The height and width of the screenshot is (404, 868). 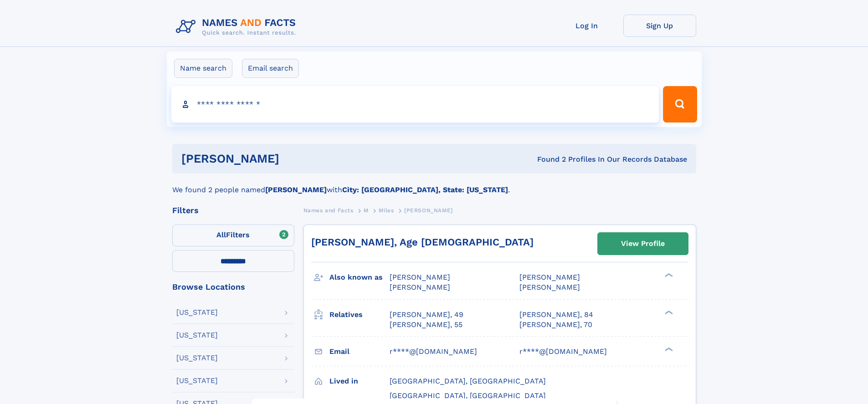 I want to click on a: Sign Up, so click(x=660, y=26).